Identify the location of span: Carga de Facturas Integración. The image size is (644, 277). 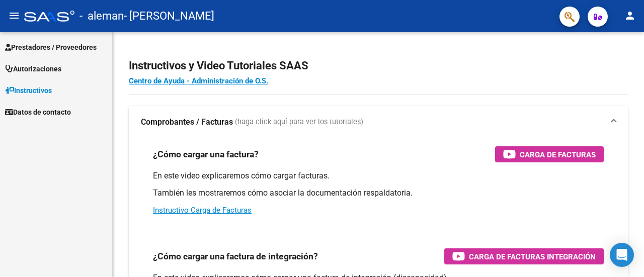
(532, 257).